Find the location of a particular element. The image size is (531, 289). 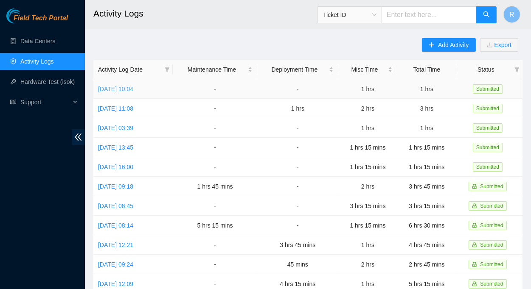

img: Akamai Technologies is located at coordinates (25, 16).